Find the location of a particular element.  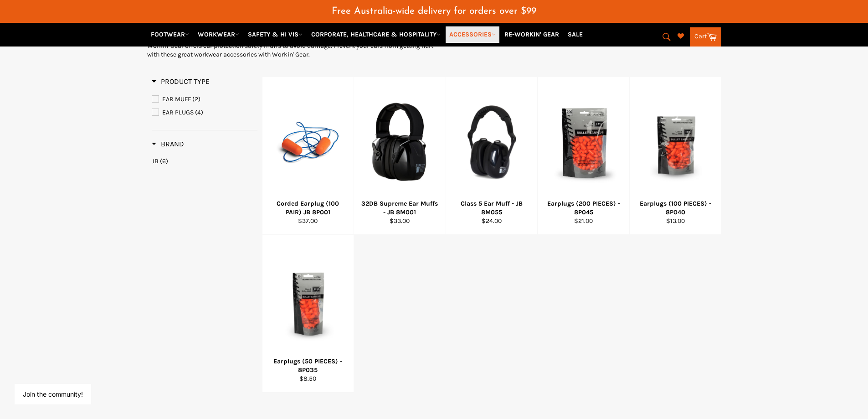

button: Join the community! is located at coordinates (53, 394).